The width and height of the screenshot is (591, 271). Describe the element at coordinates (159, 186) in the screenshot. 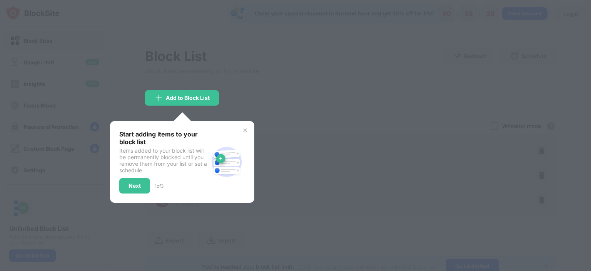

I see `div: 1 of 3` at that location.